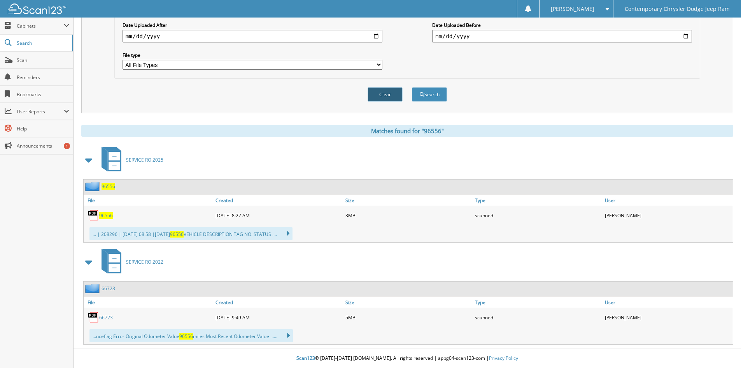 This screenshot has width=741, height=368. I want to click on label: File type, so click(252, 55).